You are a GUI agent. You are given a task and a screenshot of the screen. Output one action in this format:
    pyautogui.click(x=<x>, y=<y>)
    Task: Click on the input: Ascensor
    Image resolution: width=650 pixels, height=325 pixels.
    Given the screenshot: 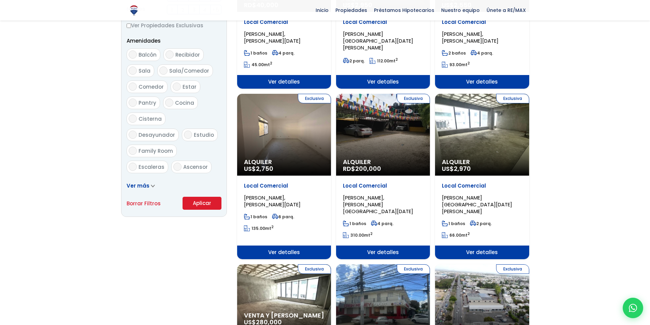 What is the action you would take?
    pyautogui.click(x=177, y=167)
    